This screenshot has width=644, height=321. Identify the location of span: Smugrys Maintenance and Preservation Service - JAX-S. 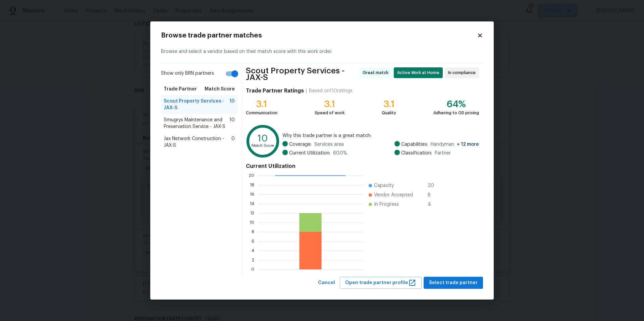
(196, 123).